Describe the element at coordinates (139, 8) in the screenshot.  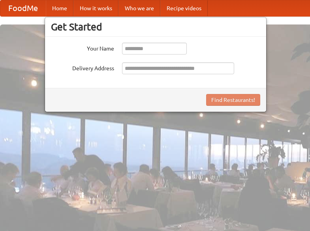
I see `a: Who we are` at that location.